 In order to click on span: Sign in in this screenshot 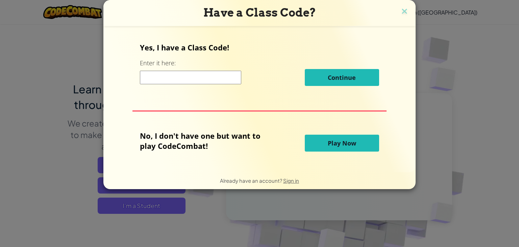, I will do `click(291, 180)`.